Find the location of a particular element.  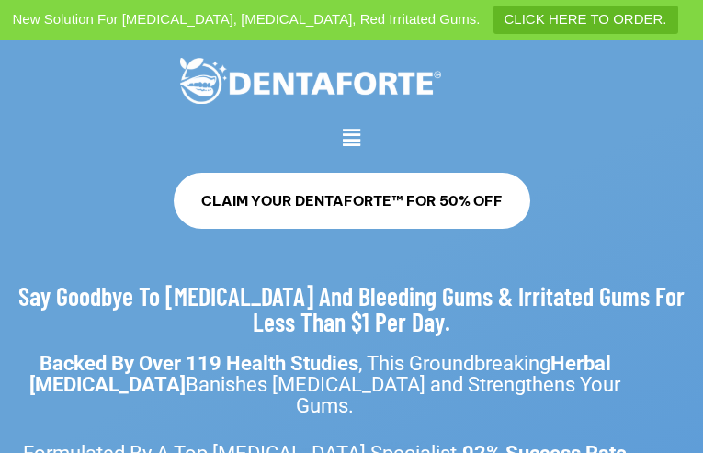

span: CLAIM YOUR DENTAFORTE™ FOR 50% OFF is located at coordinates (352, 200).